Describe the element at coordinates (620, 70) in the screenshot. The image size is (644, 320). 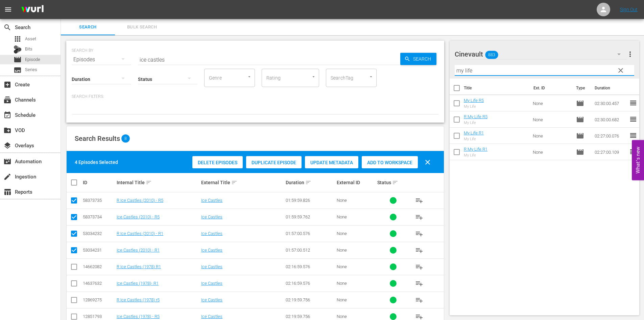
I see `button: clear` at that location.